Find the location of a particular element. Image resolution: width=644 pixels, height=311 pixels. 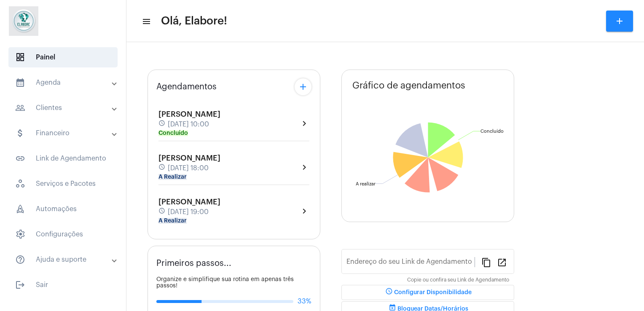

mat-icon: content_copy is located at coordinates (486, 262).